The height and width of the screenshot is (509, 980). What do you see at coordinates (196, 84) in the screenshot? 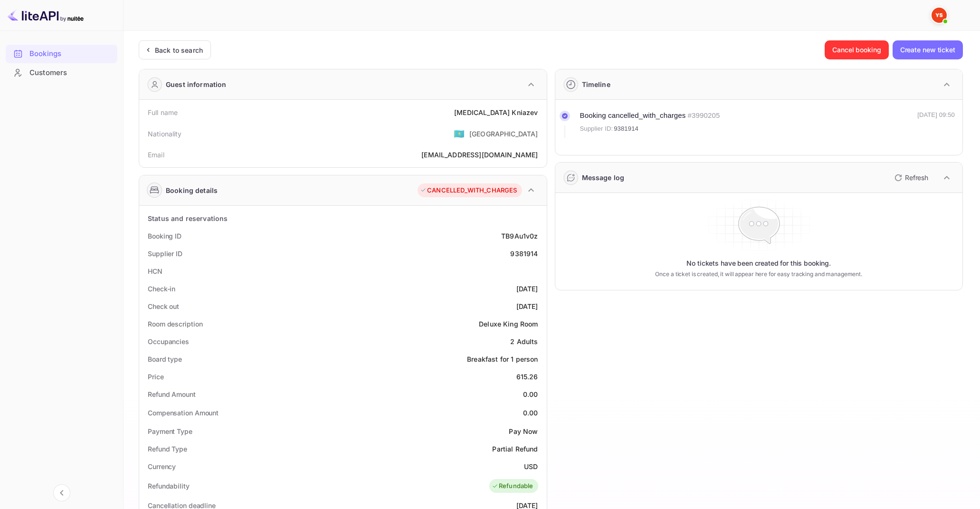
I see `div: Guest information` at bounding box center [196, 84].